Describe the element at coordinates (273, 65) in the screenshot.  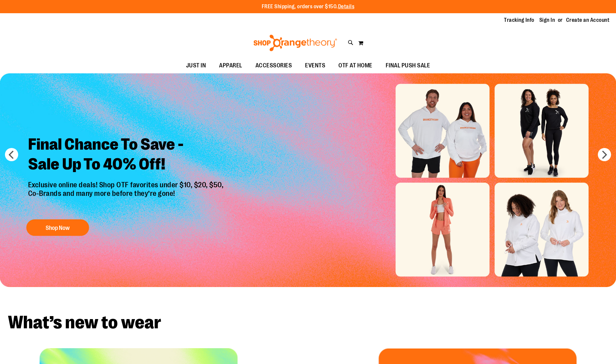
I see `span: ACCESSORIES` at that location.